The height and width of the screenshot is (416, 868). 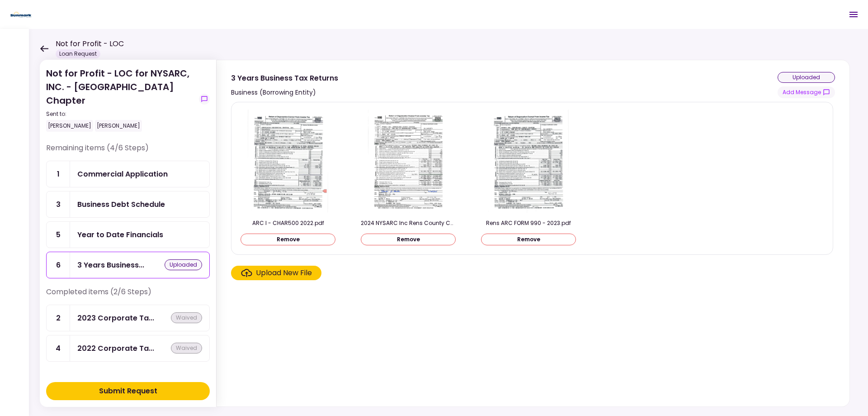 I want to click on h1: Not for Profit - LOC, so click(x=89, y=44).